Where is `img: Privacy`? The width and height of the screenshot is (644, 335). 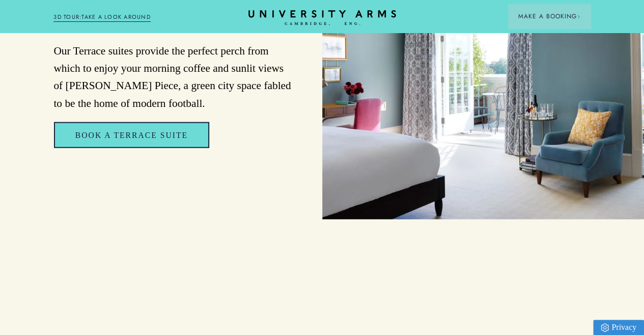
img: Privacy is located at coordinates (605, 327).